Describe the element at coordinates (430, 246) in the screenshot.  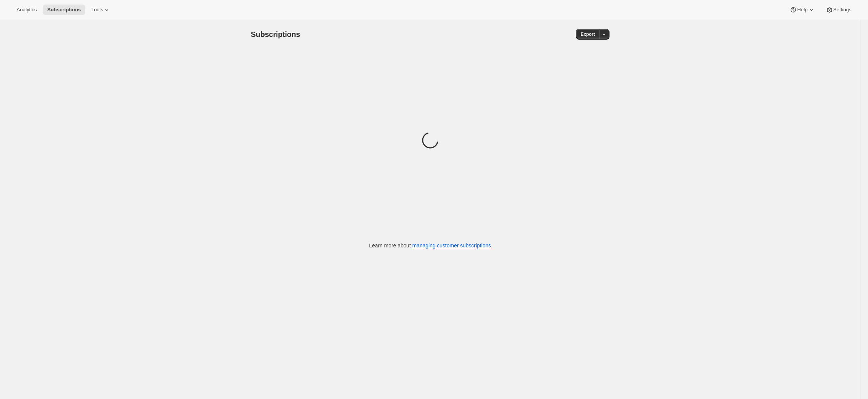
I see `p: Learn more about` at that location.